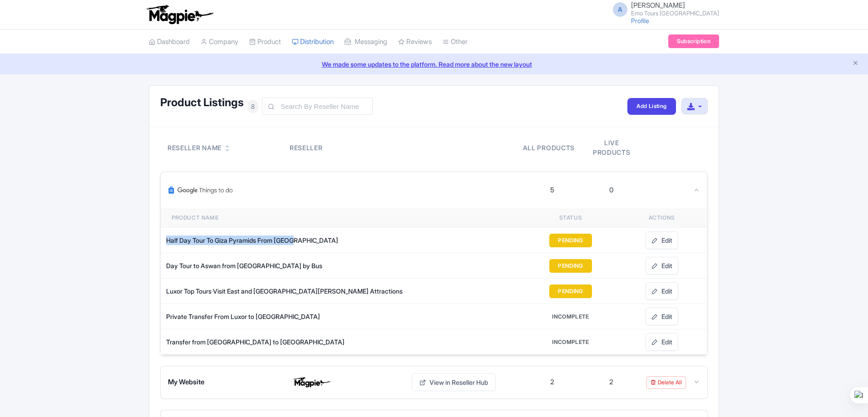  I want to click on a: Distribution, so click(313, 41).